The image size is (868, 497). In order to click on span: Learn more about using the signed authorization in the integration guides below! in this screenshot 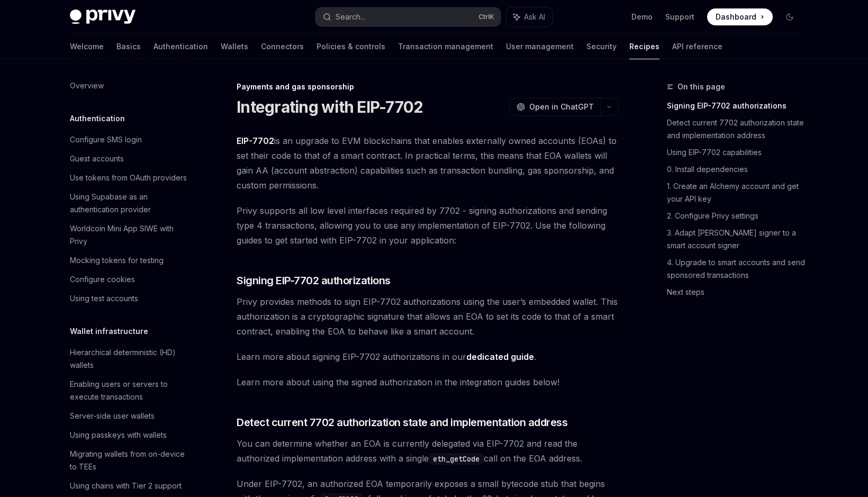, I will do `click(427, 382)`.